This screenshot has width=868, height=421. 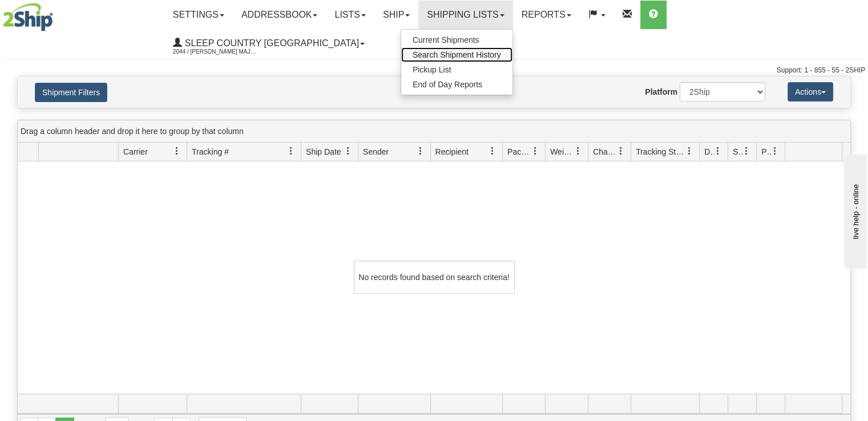 What do you see at coordinates (621, 151) in the screenshot?
I see `a: Charge filter column settings` at bounding box center [621, 151].